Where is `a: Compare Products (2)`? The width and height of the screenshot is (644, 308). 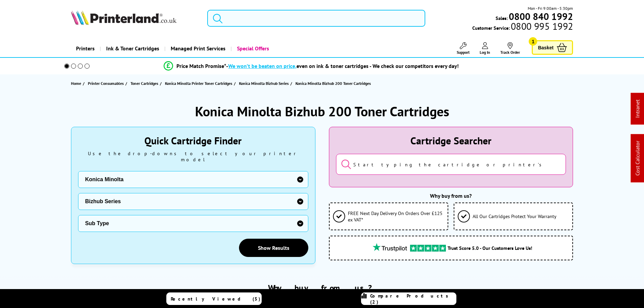
a: Compare Products (2) is located at coordinates (408, 299).